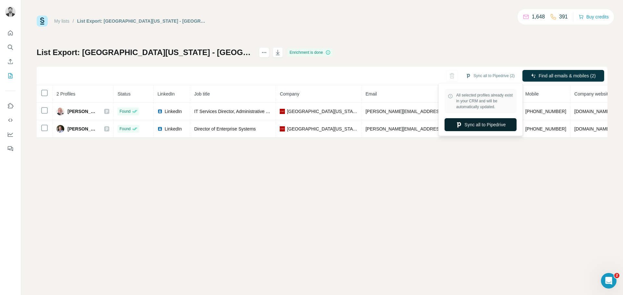 This screenshot has height=295, width=623. I want to click on span: 2 Profiles, so click(66, 94).